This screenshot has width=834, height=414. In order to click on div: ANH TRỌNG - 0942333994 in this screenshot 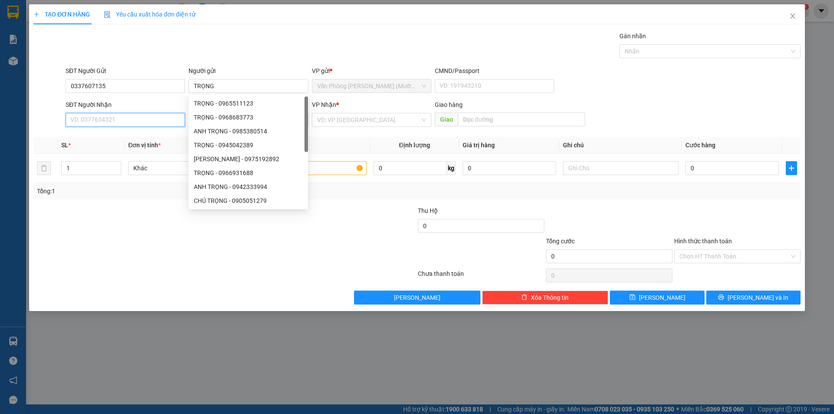, I will do `click(248, 187)`.